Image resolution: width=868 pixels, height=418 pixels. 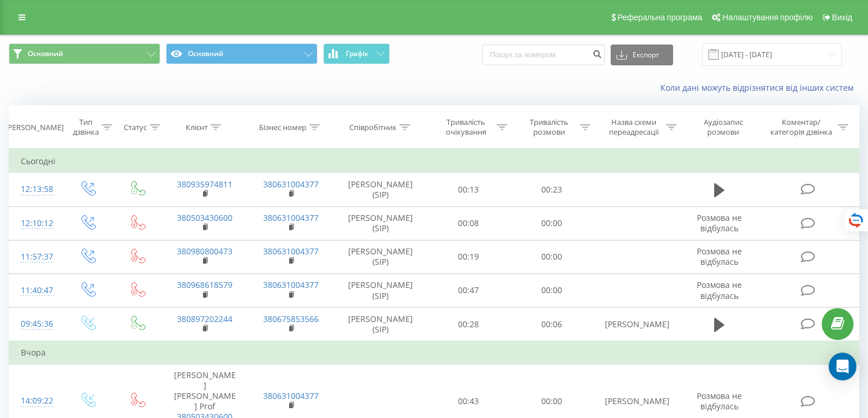 What do you see at coordinates (135, 127) in the screenshot?
I see `div: Статус` at bounding box center [135, 127].